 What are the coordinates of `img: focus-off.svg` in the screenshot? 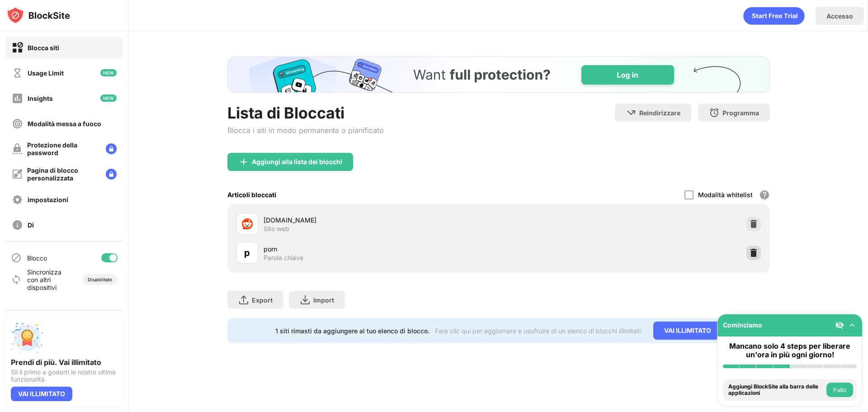 It's located at (17, 123).